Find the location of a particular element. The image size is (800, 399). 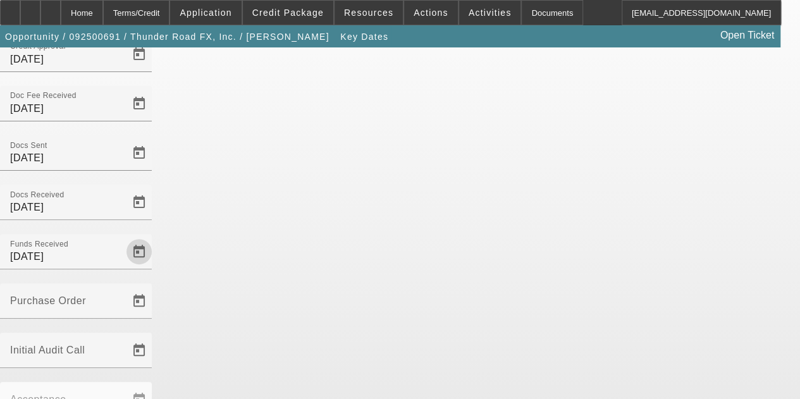

span: Key Dates is located at coordinates (364, 37).